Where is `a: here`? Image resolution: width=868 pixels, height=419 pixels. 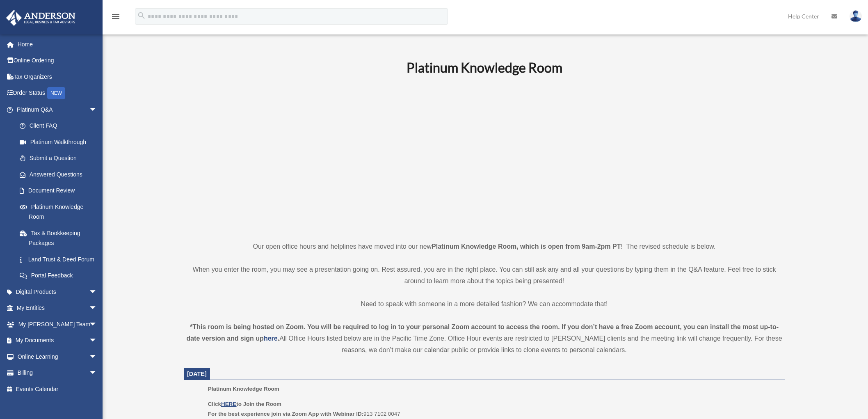 a: here is located at coordinates (271, 338).